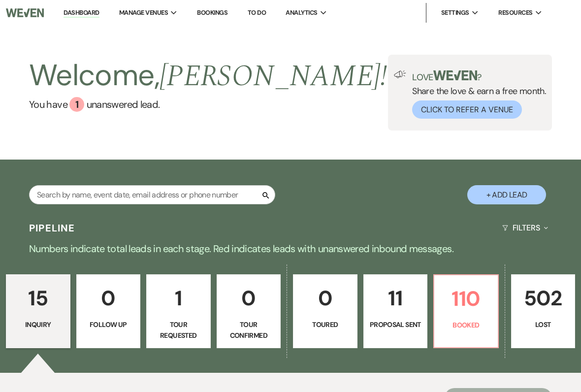  What do you see at coordinates (395, 311) in the screenshot?
I see `a: 11Proposal Sent` at bounding box center [395, 311].